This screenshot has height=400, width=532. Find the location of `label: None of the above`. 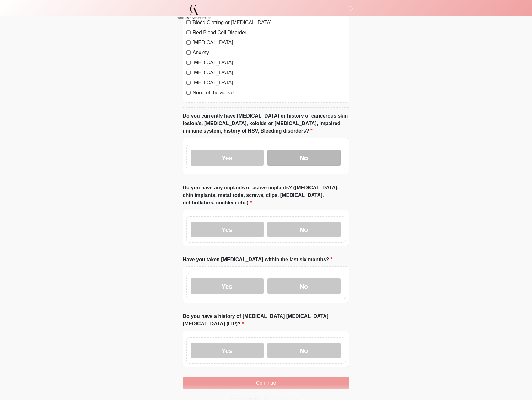

label: None of the above is located at coordinates (269, 93).